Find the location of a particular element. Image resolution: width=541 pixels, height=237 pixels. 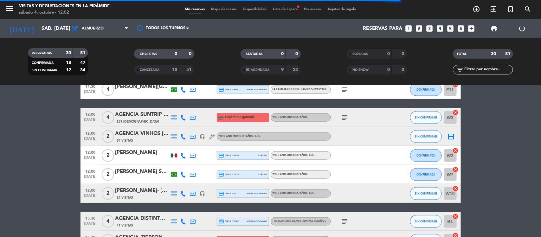

span: 84 Visitas is located at coordinates (125, 141).